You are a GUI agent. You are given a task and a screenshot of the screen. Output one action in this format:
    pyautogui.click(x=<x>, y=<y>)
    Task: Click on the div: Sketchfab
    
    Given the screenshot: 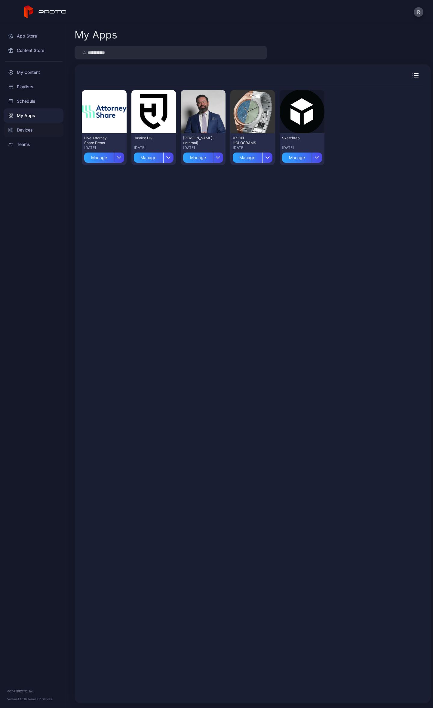 What is the action you would take?
    pyautogui.click(x=298, y=138)
    